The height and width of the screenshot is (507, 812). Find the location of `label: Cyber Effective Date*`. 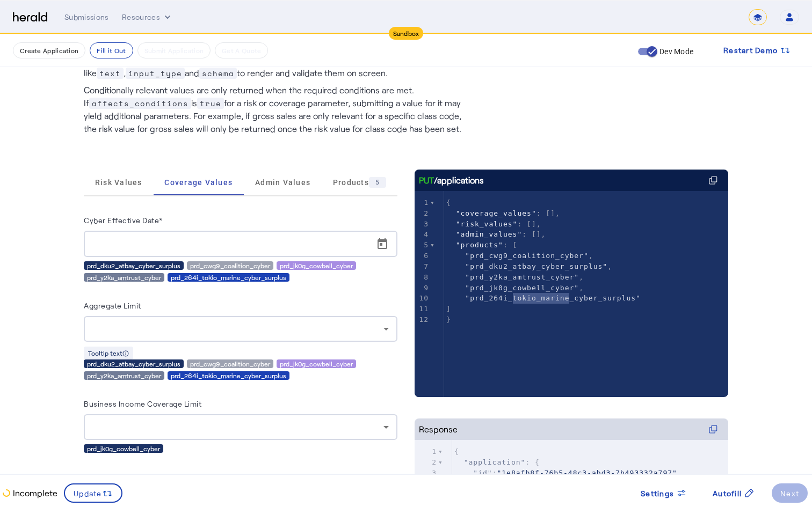

label: Cyber Effective Date* is located at coordinates (123, 220).